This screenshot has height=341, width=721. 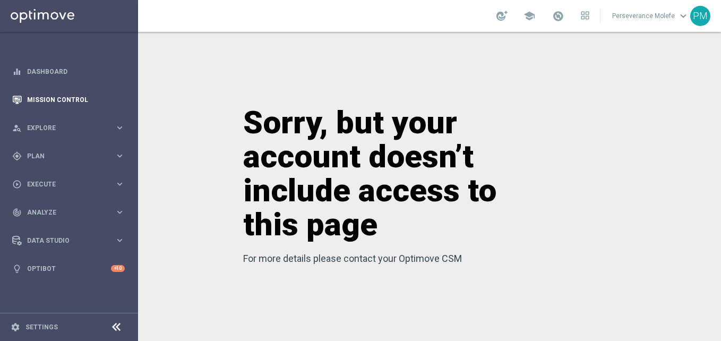 What do you see at coordinates (17, 72) in the screenshot?
I see `i: equalizer` at bounding box center [17, 72].